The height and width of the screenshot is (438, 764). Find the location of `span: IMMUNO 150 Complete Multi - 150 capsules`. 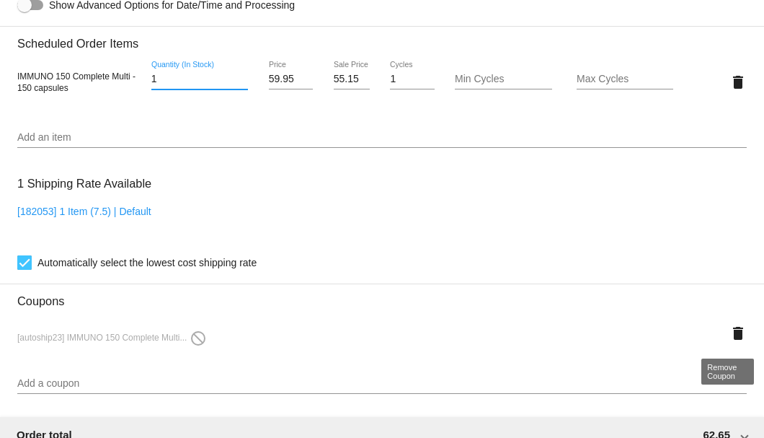

span: IMMUNO 150 Complete Multi - 150 capsules is located at coordinates (76, 82).